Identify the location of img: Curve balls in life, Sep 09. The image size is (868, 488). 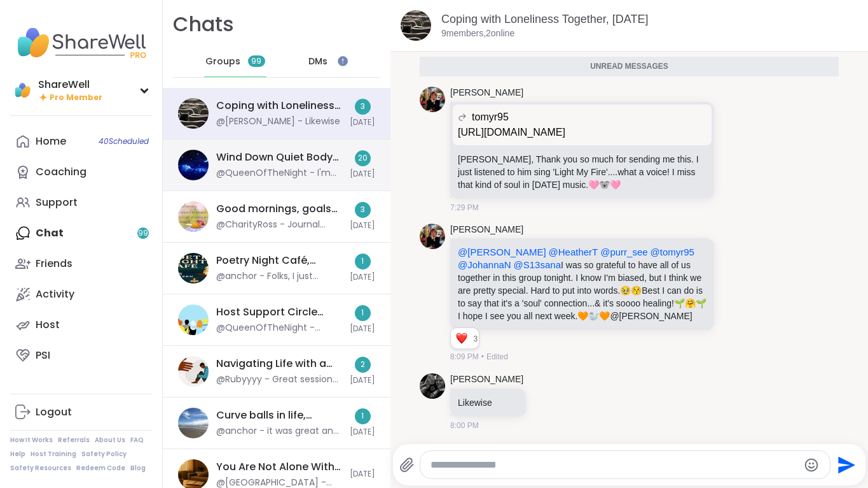
(193, 423).